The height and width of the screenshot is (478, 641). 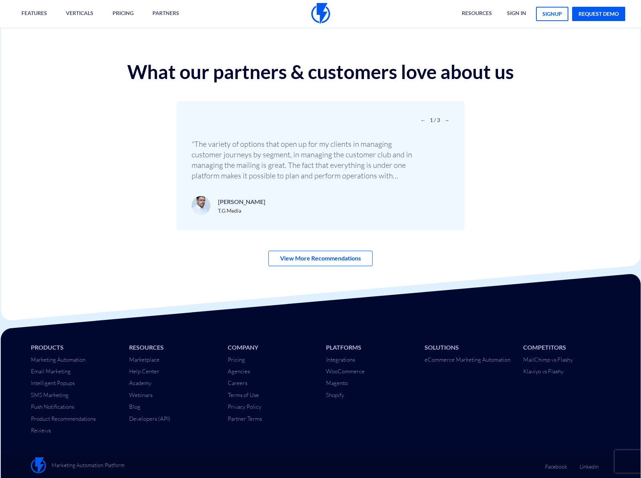 What do you see at coordinates (51, 371) in the screenshot?
I see `a: Email Marketing` at bounding box center [51, 371].